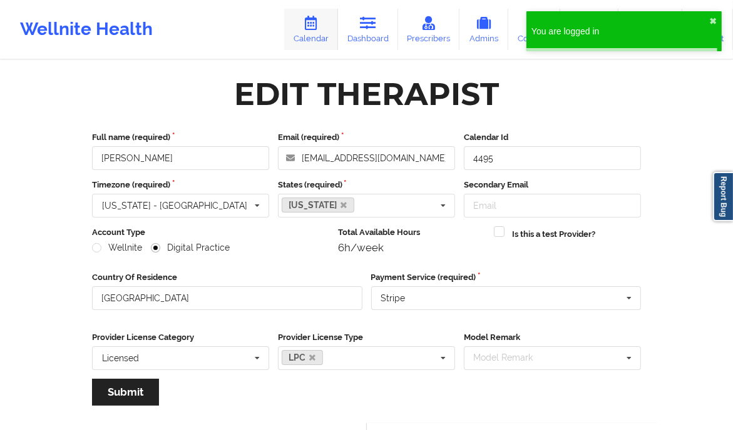 Image resolution: width=733 pixels, height=430 pixels. What do you see at coordinates (429, 29) in the screenshot?
I see `a: Prescribers` at bounding box center [429, 29].